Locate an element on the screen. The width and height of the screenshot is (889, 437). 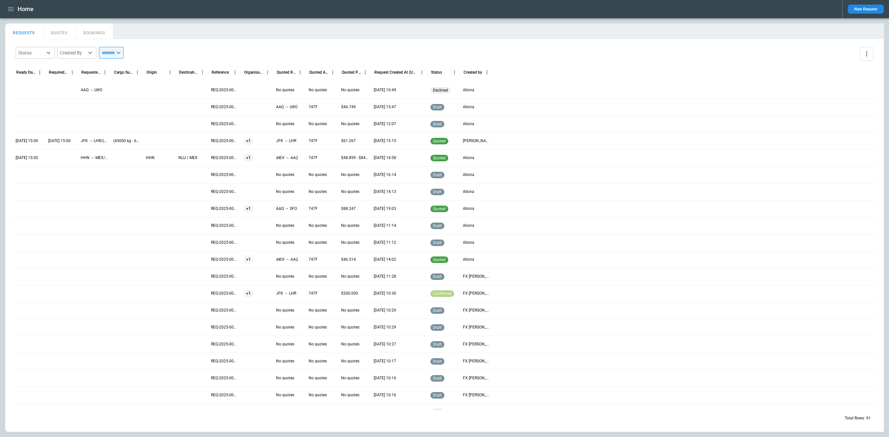
p: REQ-2025-000088 is located at coordinates (225, 141).